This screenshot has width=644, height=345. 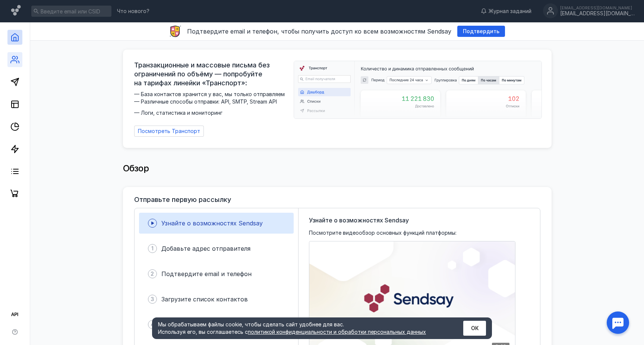 I want to click on span: Загрузите список контактов, so click(x=205, y=299).